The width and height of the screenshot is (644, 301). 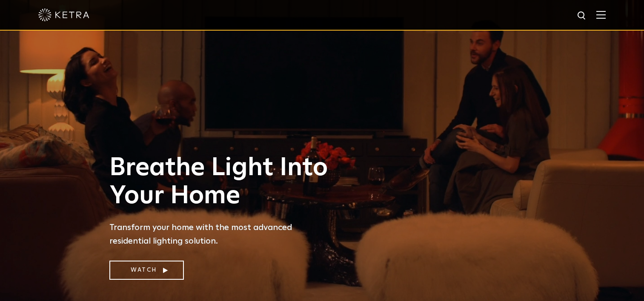 What do you see at coordinates (64, 15) in the screenshot?
I see `img: ketra-logo-2019-white` at bounding box center [64, 15].